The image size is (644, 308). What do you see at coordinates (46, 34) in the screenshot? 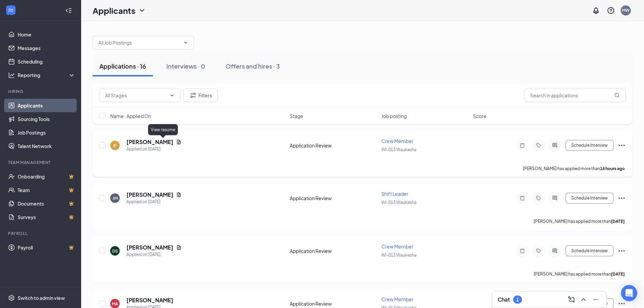
I see `a: Home` at bounding box center [46, 34].